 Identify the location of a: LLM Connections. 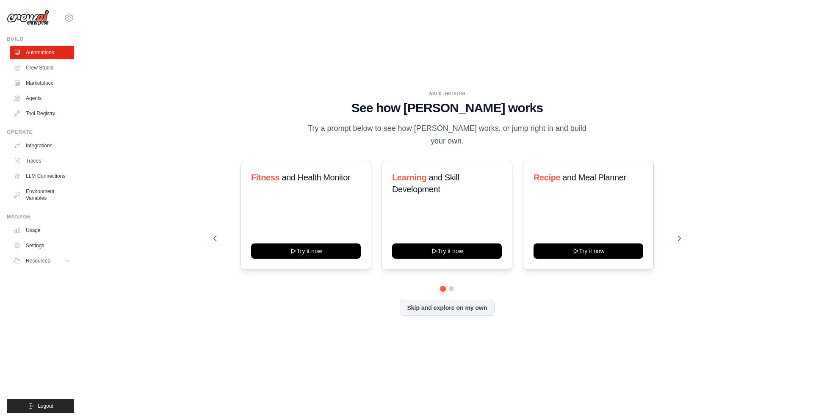
(42, 176).